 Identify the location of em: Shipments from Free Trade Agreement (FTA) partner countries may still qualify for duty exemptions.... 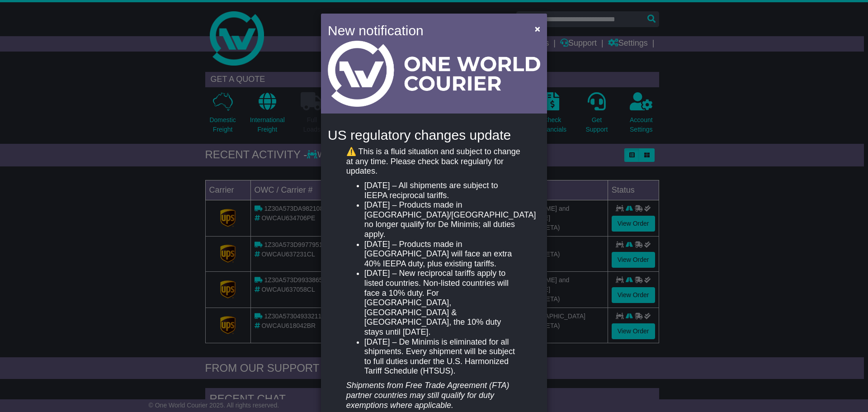
(427, 395).